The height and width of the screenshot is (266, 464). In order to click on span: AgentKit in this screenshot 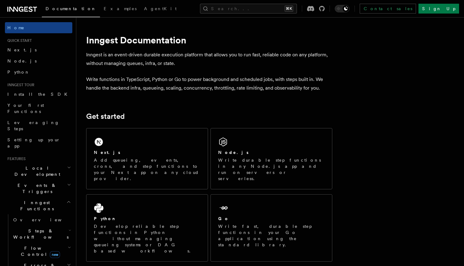, I will do `click(160, 9)`.